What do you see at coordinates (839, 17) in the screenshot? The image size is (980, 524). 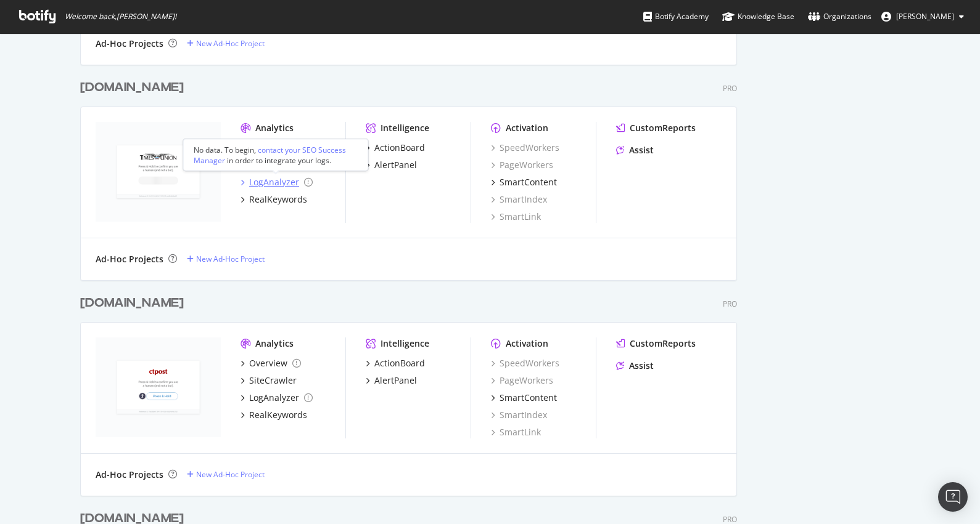 I see `div: Organizations` at bounding box center [839, 17].